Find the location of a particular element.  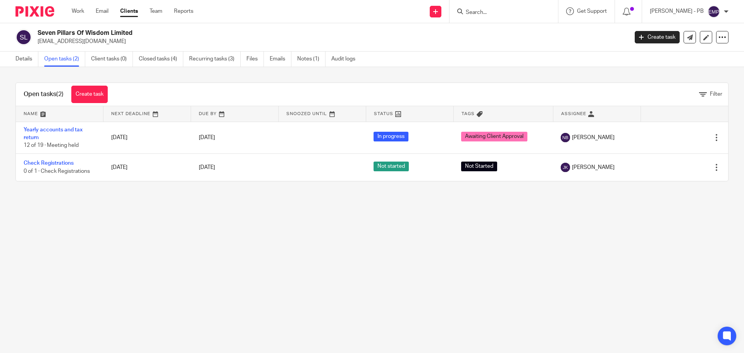

span: (2) is located at coordinates (60, 94).